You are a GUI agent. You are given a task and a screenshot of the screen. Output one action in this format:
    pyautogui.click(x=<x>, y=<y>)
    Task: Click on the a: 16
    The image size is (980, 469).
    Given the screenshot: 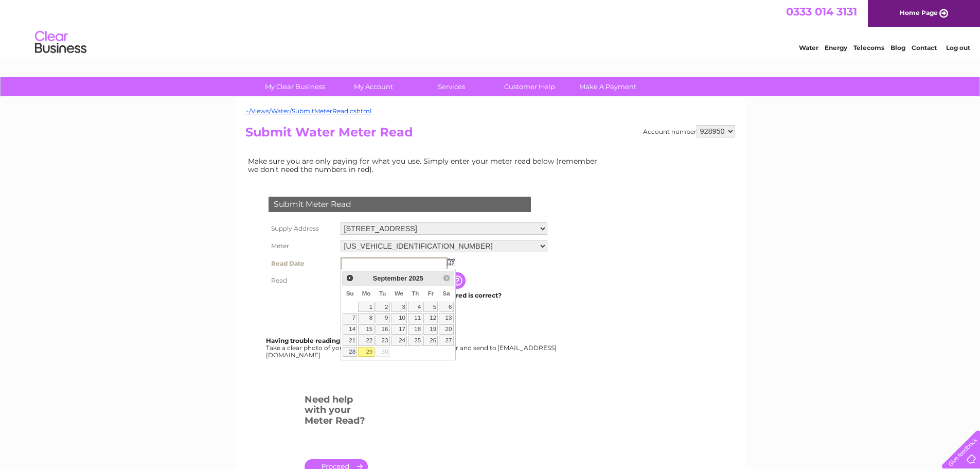 What is the action you would take?
    pyautogui.click(x=383, y=329)
    